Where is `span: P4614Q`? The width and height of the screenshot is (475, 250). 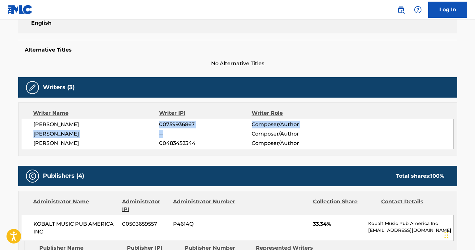
span: P4614Q is located at coordinates (204, 224).